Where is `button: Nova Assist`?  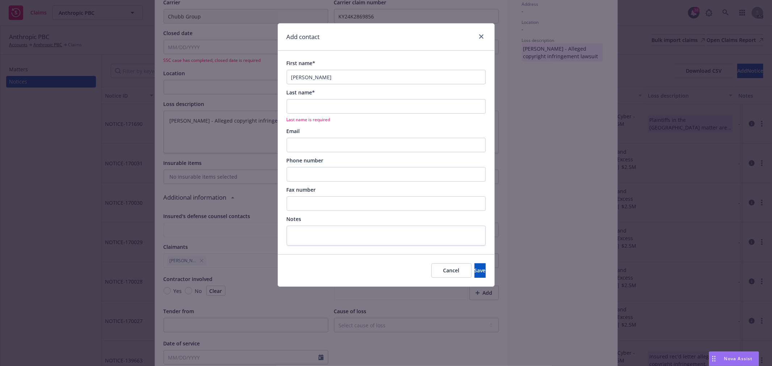 button: Nova Assist is located at coordinates (734, 359).